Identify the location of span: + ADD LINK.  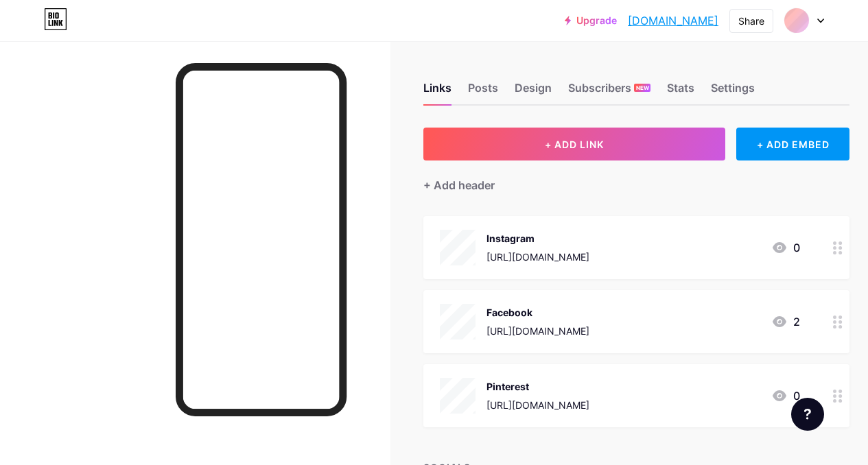
(575, 144).